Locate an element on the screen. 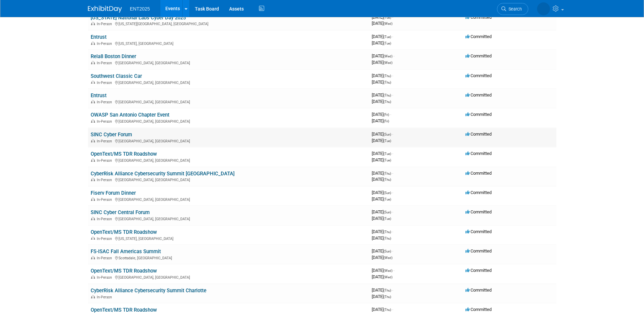 This screenshot has width=644, height=314. a: OpenText/MS TDR Roadshow is located at coordinates (124, 232).